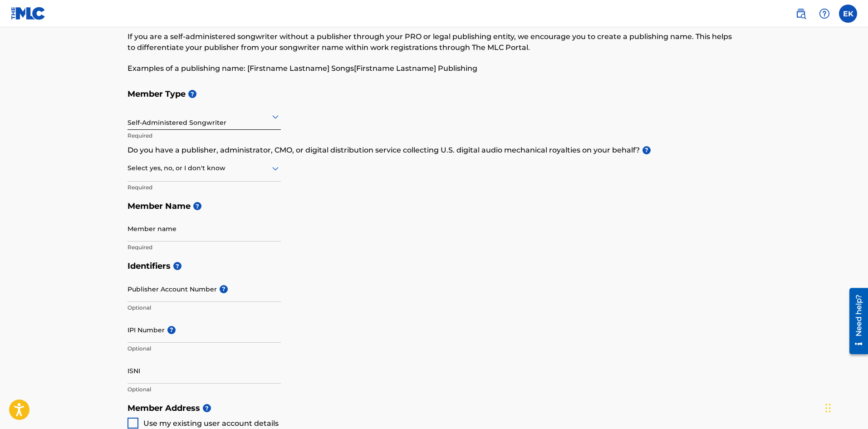 The image size is (868, 429). What do you see at coordinates (848, 13) in the screenshot?
I see `div: User Menu` at bounding box center [848, 13].